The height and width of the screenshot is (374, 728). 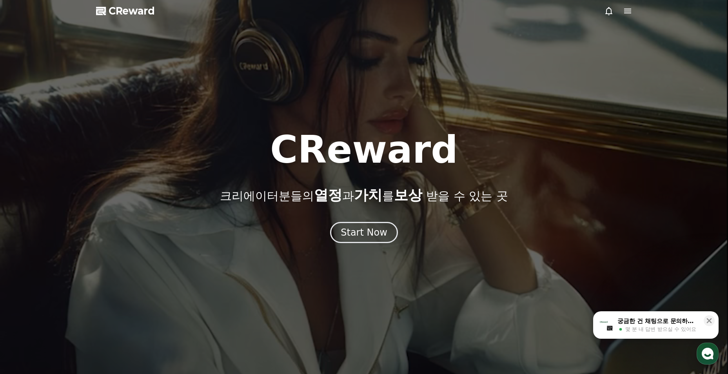 I want to click on button: Start Now, so click(x=364, y=233).